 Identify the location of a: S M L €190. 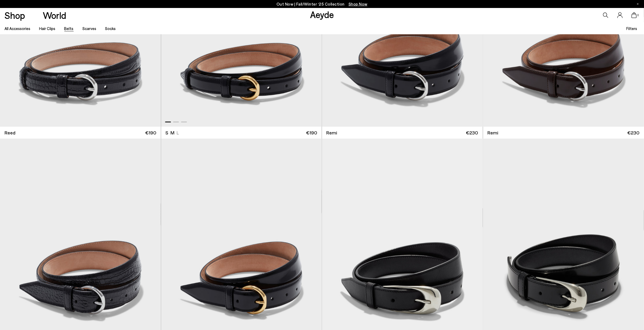
(241, 133).